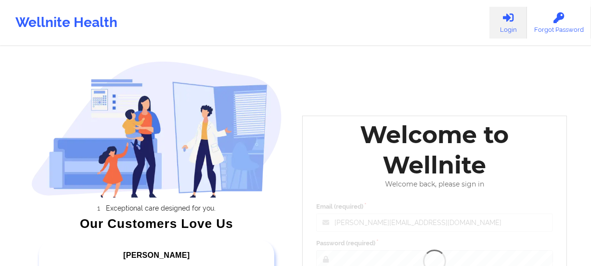 The height and width of the screenshot is (266, 591). I want to click on div: Welcome back, please sign in, so click(435, 184).